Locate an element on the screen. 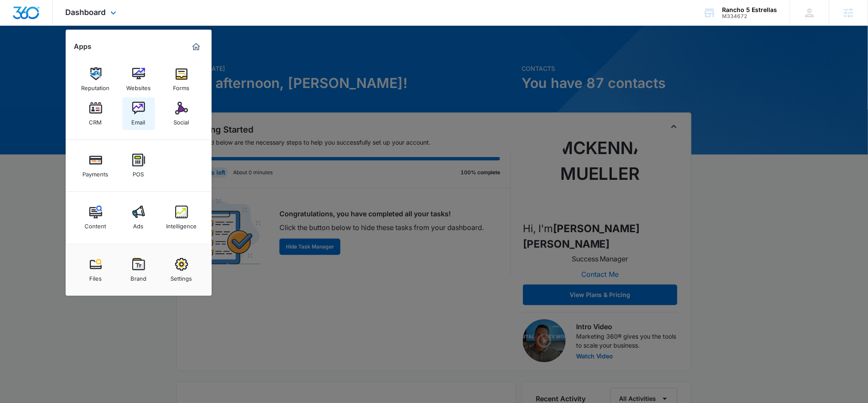 The height and width of the screenshot is (403, 868). div: Forms is located at coordinates (181, 86).